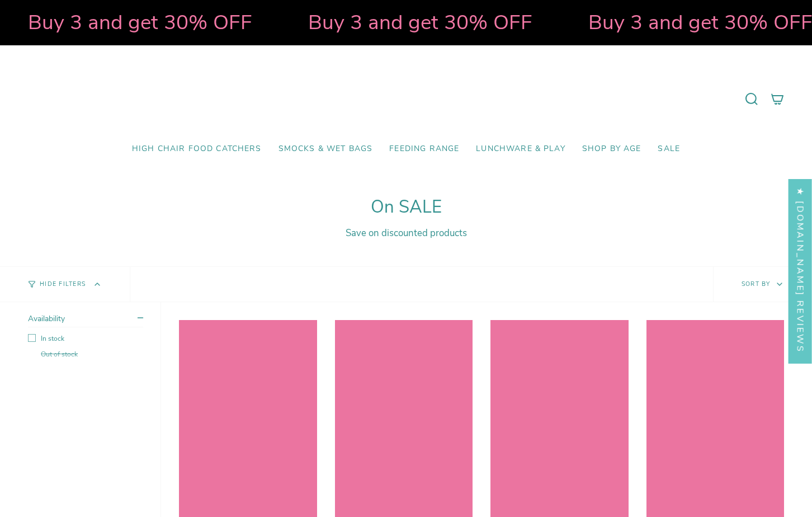 This screenshot has height=517, width=812. I want to click on span: Availability, so click(47, 318).